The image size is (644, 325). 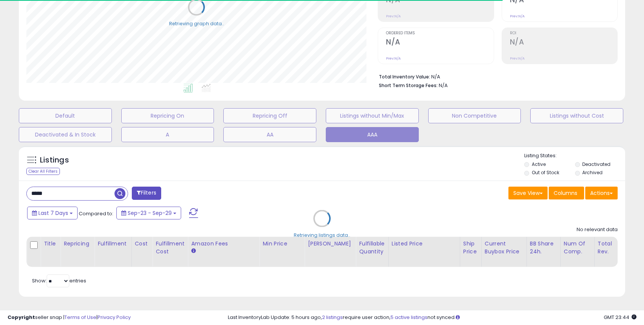 What do you see at coordinates (372, 115) in the screenshot?
I see `button: Listings without Min/Max` at bounding box center [372, 115].